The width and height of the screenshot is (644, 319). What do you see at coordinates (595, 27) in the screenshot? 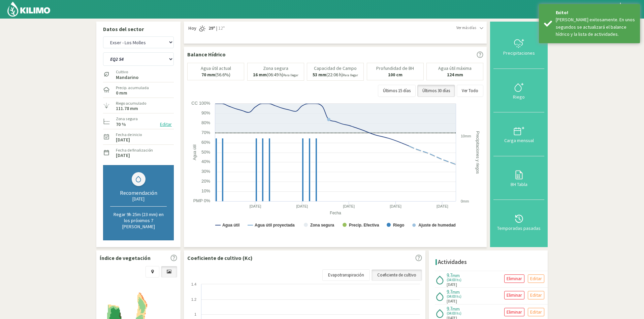
I see `div: Riego guardado exitosamente. En unos segundos se actualizará el balance hídrico y la lista de act...` at bounding box center [595, 27].